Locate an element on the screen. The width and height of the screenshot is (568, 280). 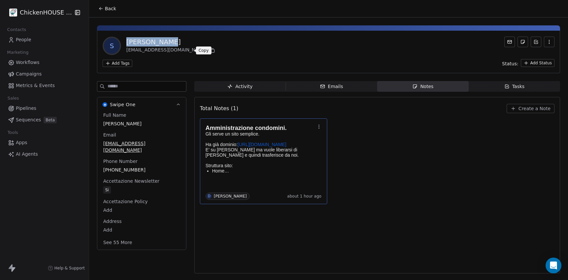
div: Swipe OneSwipe One is located at coordinates (141, 181).